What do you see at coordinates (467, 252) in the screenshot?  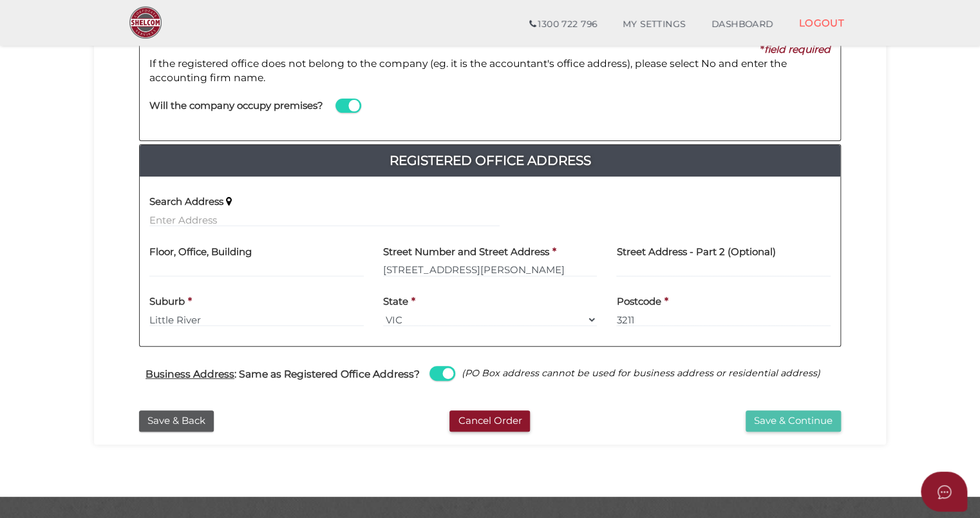 I see `h4: Street Number and Street Address` at bounding box center [467, 252].